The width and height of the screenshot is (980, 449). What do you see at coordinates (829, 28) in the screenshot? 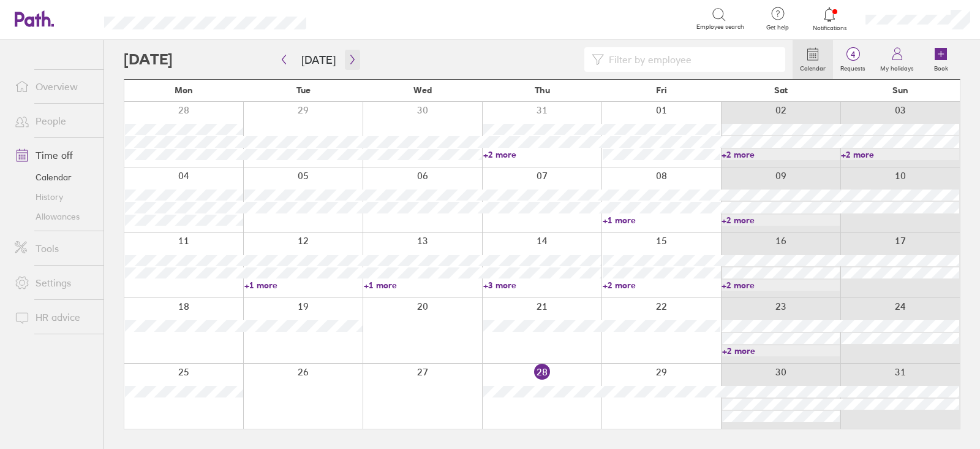
I see `span: Notifications` at bounding box center [829, 28].